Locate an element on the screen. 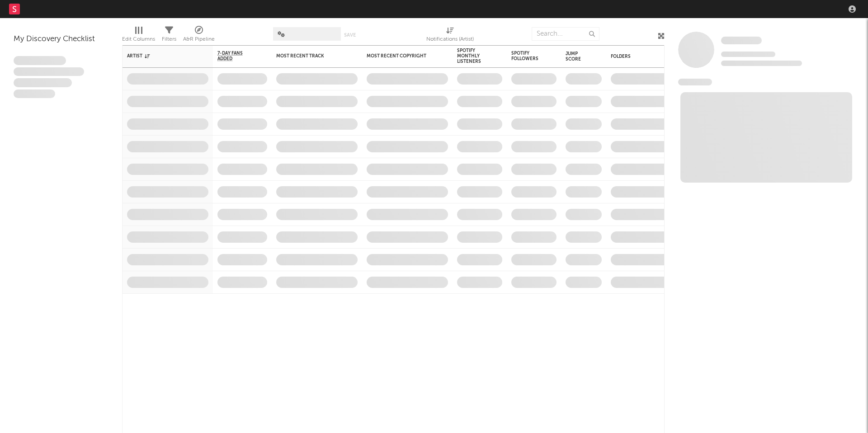  span: 7-Day Fans Added is located at coordinates (236, 56).